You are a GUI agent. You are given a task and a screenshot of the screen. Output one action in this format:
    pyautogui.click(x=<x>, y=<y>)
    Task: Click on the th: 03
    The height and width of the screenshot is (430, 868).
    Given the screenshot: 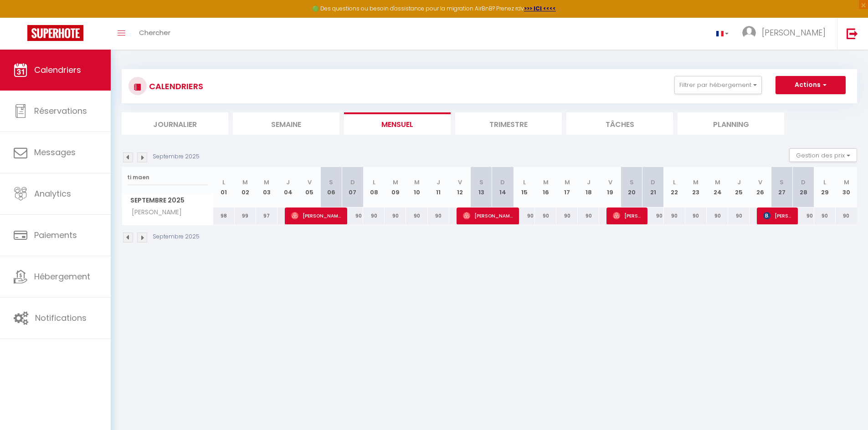 What is the action you would take?
    pyautogui.click(x=266, y=187)
    